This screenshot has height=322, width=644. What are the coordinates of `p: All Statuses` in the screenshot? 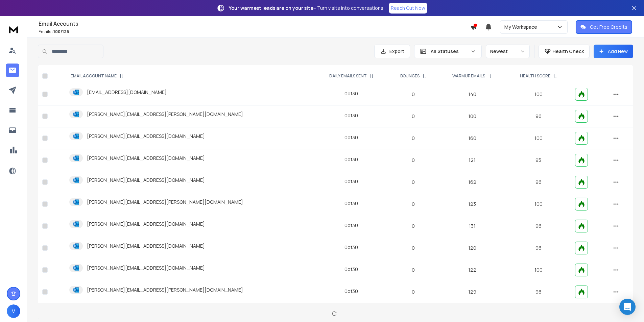 It's located at (449, 51).